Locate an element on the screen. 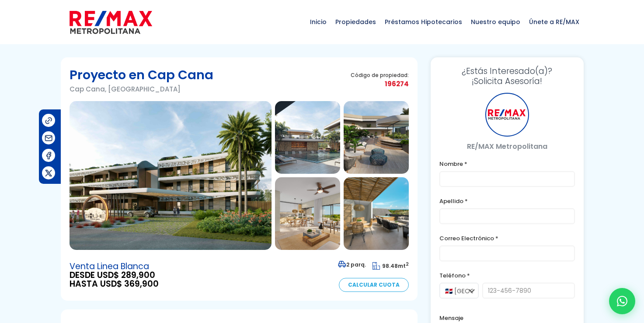 This screenshot has width=644, height=323. label: Apellido * is located at coordinates (507, 201).